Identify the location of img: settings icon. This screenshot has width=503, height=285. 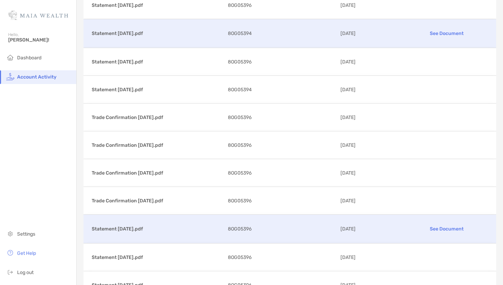
(10, 233).